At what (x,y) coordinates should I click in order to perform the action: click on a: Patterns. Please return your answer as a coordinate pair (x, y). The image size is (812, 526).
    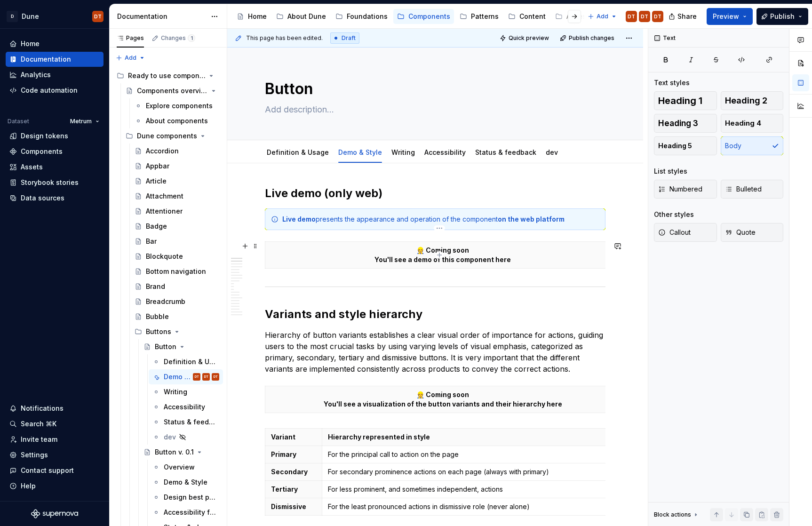
    Looking at the image, I should click on (479, 16).